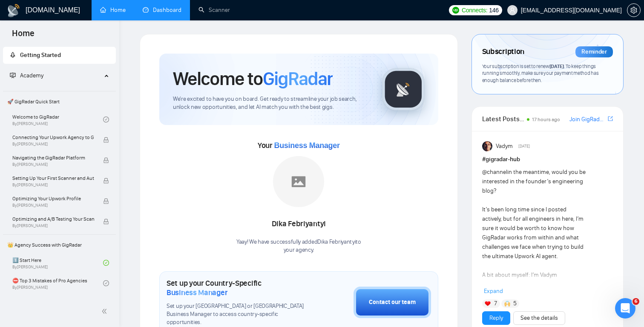  What do you see at coordinates (59, 245) in the screenshot?
I see `span: 👑 Agency Success with GigRadar` at bounding box center [59, 245].